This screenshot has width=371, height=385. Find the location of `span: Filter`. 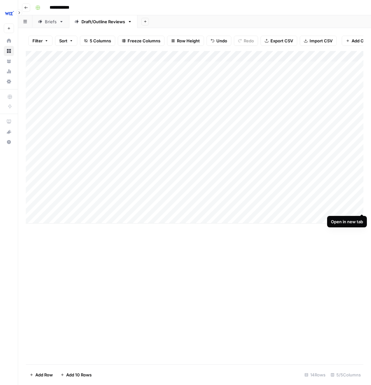

span: Filter is located at coordinates (38, 41).